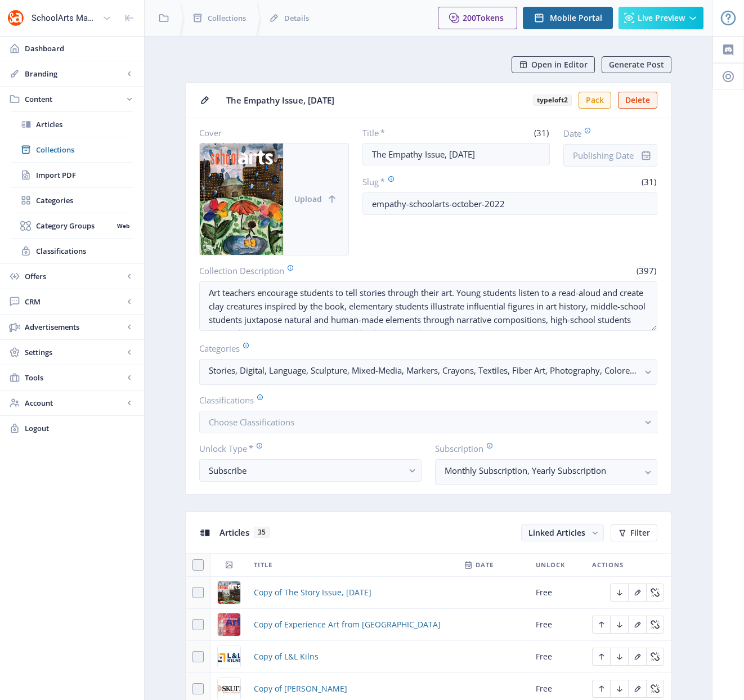  I want to click on button: Filter, so click(634, 533).